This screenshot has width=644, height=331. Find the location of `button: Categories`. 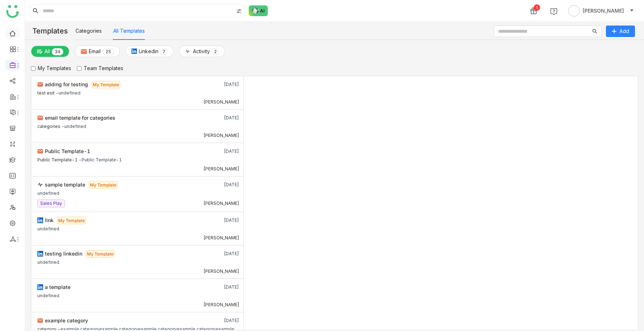

button: Categories is located at coordinates (88, 31).